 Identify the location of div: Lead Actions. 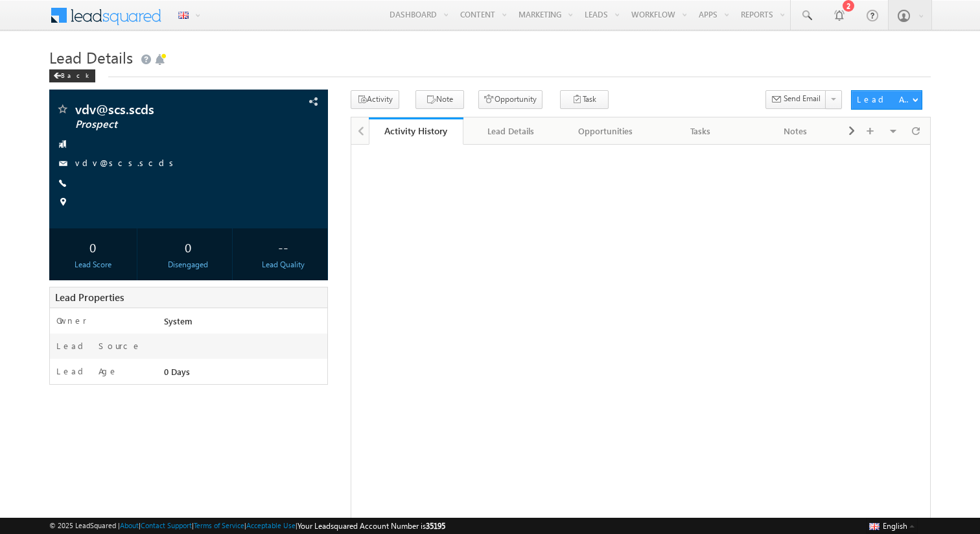
(884, 99).